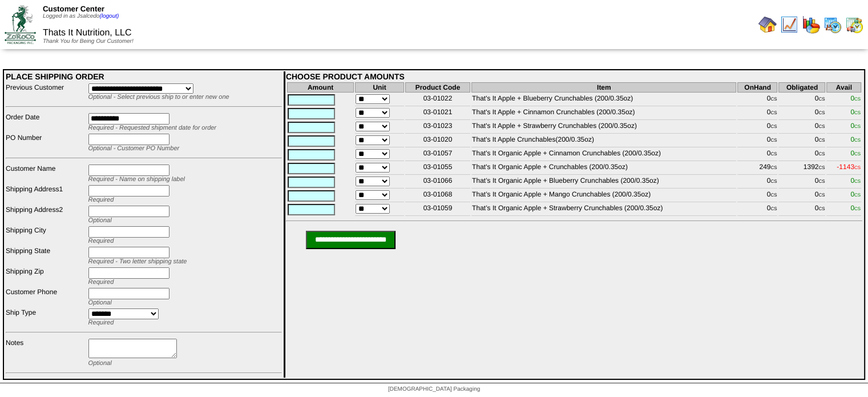  Describe the element at coordinates (137, 262) in the screenshot. I see `span: Required - Two letter shipping state` at that location.